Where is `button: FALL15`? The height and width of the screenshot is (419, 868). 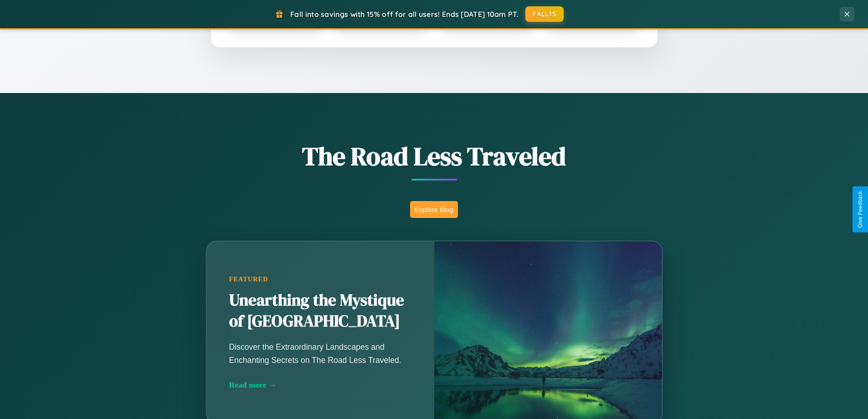
button: FALL15 is located at coordinates (544, 14).